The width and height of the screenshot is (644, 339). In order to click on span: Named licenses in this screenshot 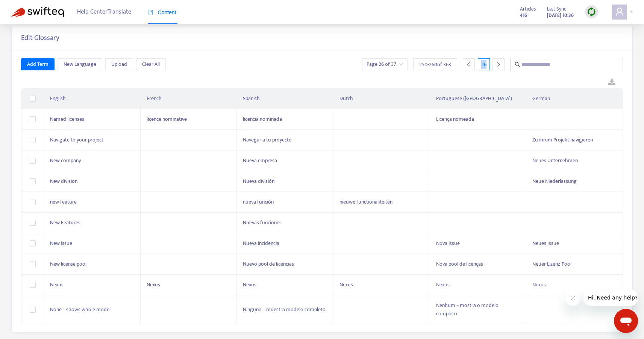, I will do `click(67, 119)`.